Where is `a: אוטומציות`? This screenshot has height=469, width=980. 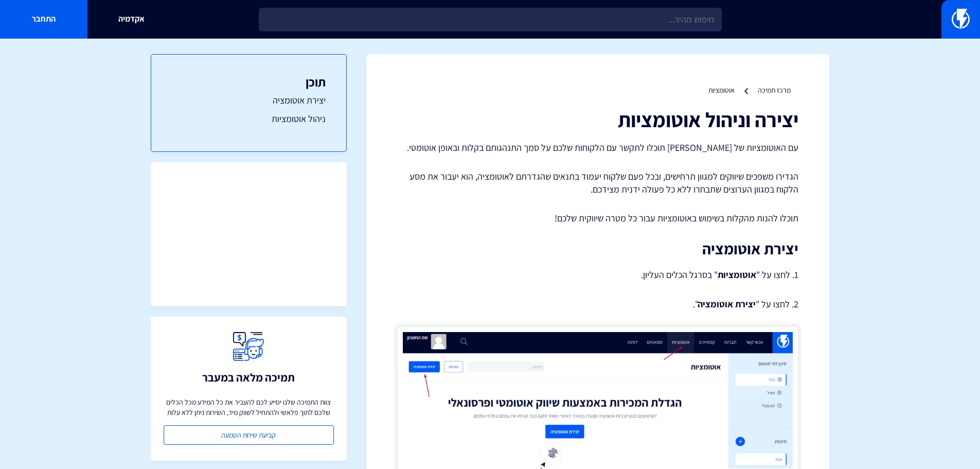
a: אוטומציות is located at coordinates (722, 90).